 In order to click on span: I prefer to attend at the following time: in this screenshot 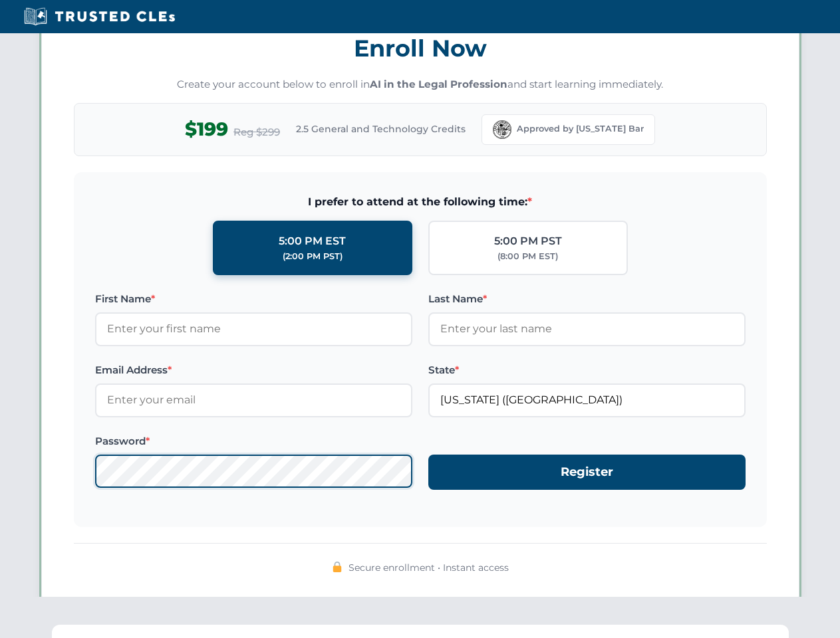, I will do `click(420, 202)`.